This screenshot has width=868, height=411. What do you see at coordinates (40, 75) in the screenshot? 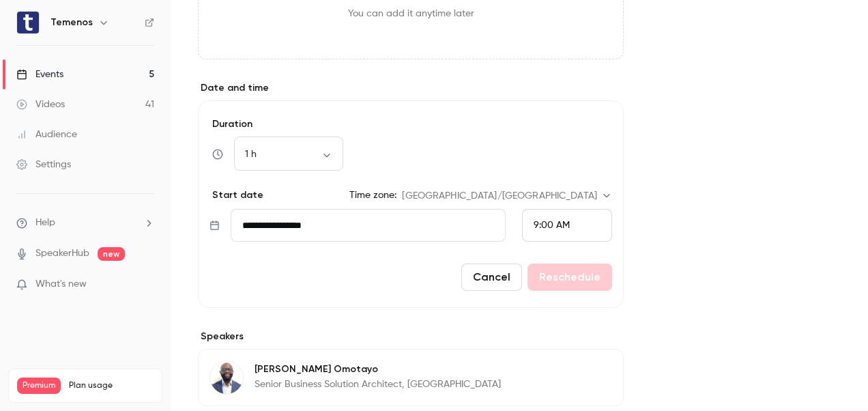
I see `div: Events` at bounding box center [40, 75].